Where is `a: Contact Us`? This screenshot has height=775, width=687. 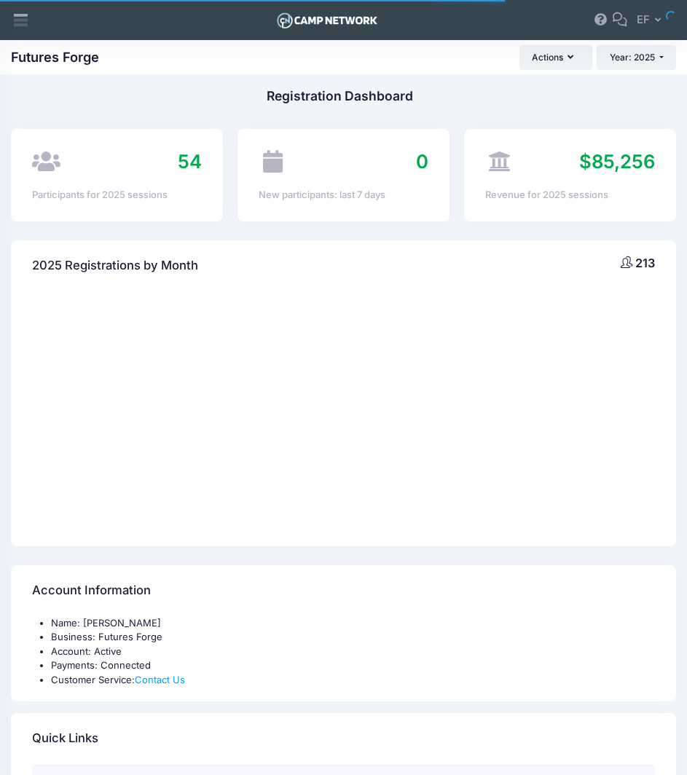
a: Contact Us is located at coordinates (160, 680).